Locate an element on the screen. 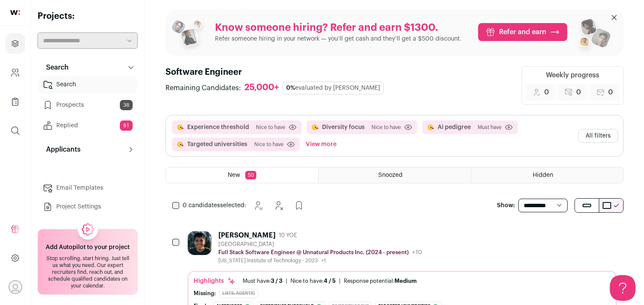 Image resolution: width=644 pixels, height=305 pixels. span: Remaining Candidates: is located at coordinates (203, 88).